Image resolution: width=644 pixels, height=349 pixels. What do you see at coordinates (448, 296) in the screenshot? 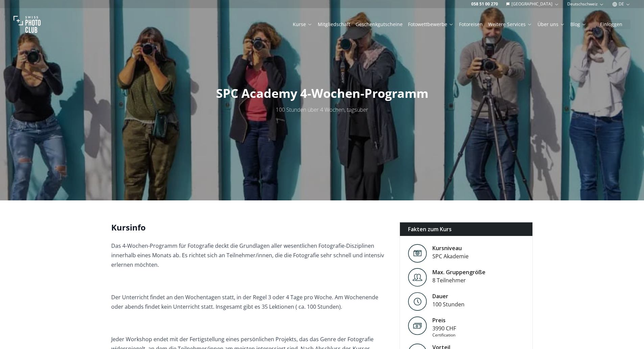
I see `div: Dauer` at bounding box center [448, 296].